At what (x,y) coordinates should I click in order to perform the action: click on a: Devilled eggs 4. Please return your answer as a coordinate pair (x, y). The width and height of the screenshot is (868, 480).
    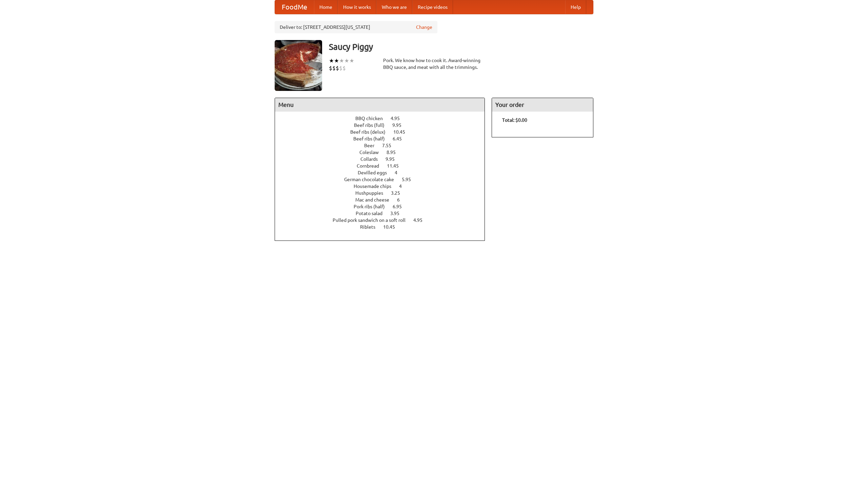
    Looking at the image, I should click on (383, 172).